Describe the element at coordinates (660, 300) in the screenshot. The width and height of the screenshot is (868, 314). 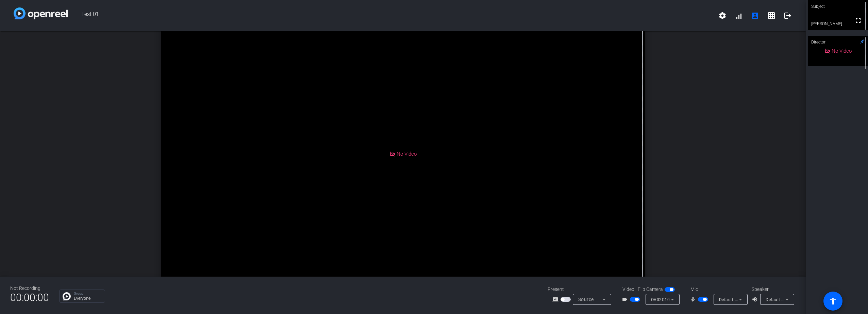
I see `span: OV02C10` at that location.